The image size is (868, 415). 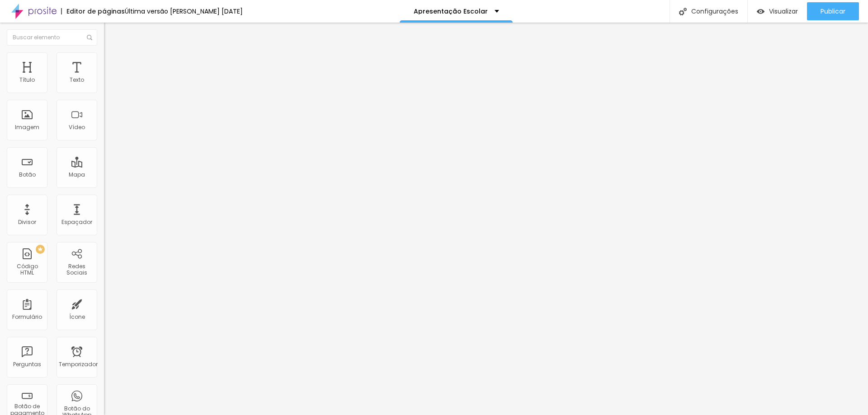 I want to click on font: Botão, so click(x=27, y=175).